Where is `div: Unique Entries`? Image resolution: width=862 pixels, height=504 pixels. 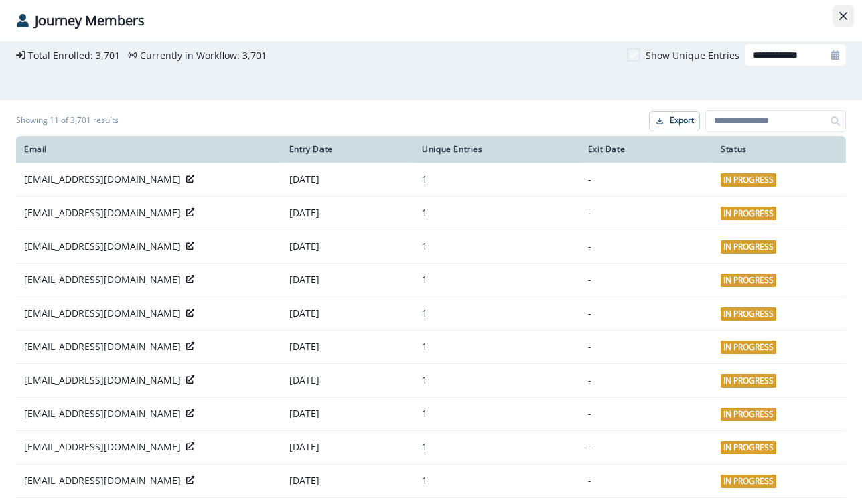
div: Unique Entries is located at coordinates (497, 149).